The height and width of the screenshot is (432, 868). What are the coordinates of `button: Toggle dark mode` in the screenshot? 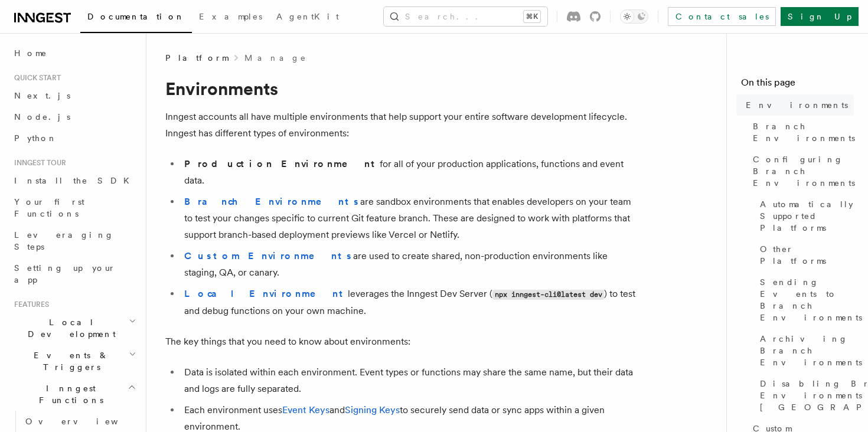 It's located at (634, 17).